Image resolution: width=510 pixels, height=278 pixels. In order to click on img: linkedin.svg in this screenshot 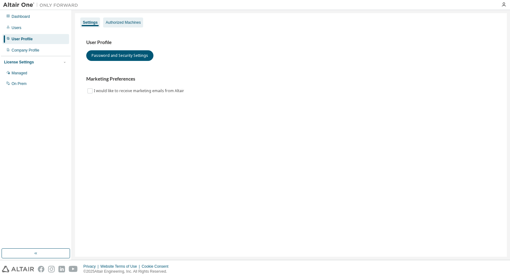, I will do `click(62, 269)`.